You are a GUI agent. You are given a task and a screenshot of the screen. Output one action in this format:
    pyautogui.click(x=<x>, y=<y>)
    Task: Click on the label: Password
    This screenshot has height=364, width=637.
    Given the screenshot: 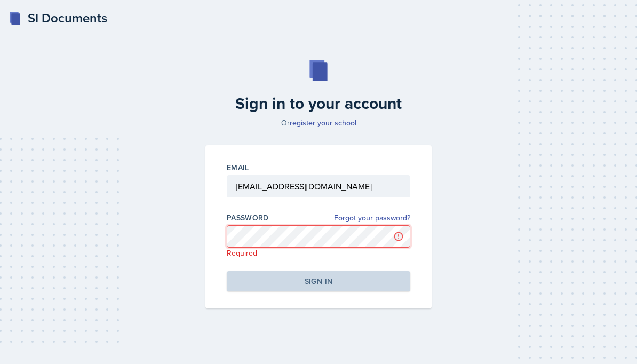 What is the action you would take?
    pyautogui.click(x=248, y=218)
    